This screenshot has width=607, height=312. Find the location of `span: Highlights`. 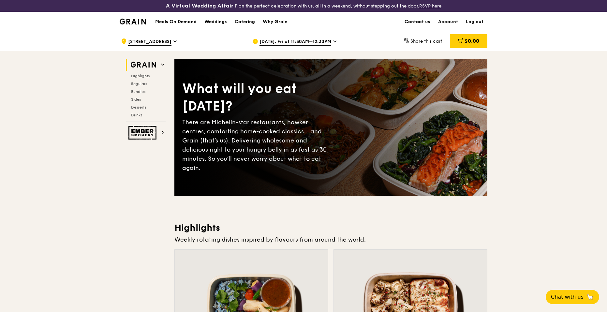

span: Highlights is located at coordinates (140, 76).